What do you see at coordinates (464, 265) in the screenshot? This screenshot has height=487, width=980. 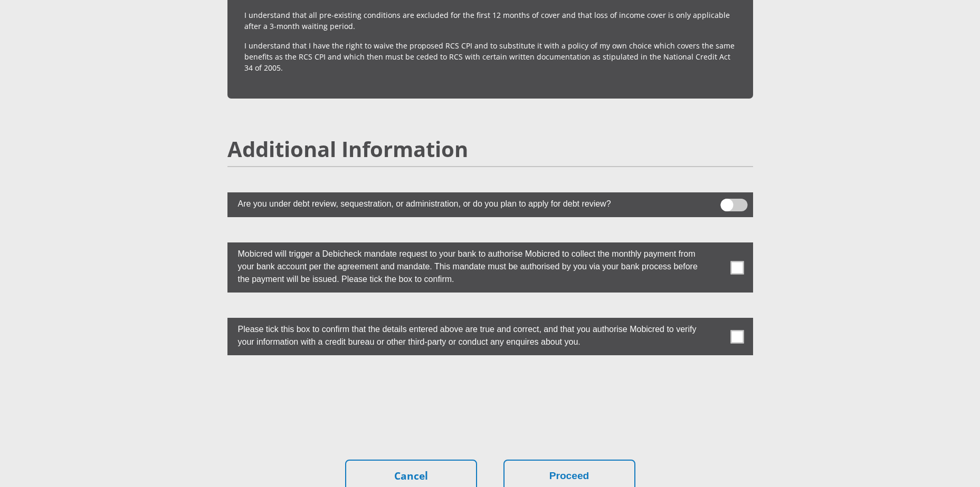 I see `label: Mobicred will trigger a Debicheck mandate request to your bank to authorise Mobicred to collect t...` at bounding box center [464, 265].